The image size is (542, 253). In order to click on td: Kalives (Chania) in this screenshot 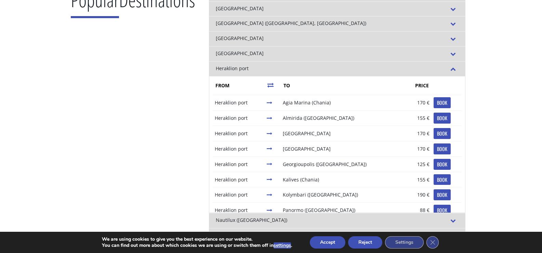, I will do `click(343, 179)`.